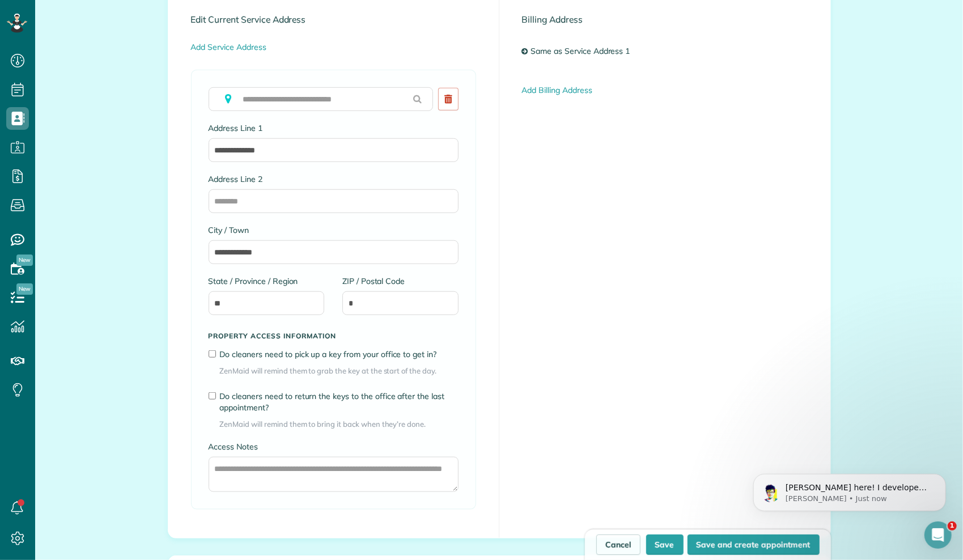 This screenshot has width=963, height=560. Describe the element at coordinates (228, 47) in the screenshot. I see `a: Add Service Address` at that location.